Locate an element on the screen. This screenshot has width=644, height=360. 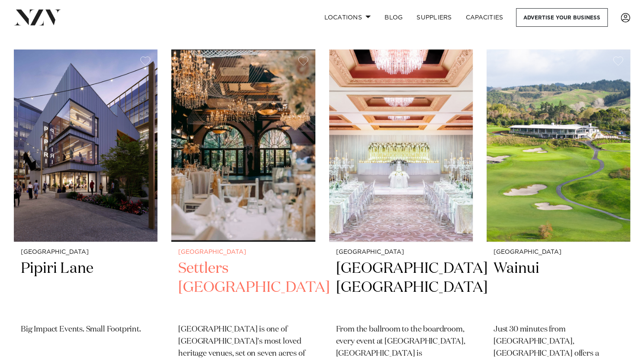
img: nzv-logo.png is located at coordinates (37, 17).